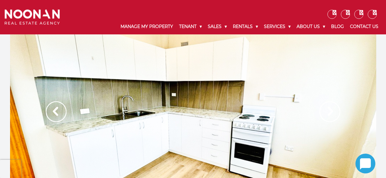 The image size is (386, 178). Describe the element at coordinates (32, 17) in the screenshot. I see `img: Noonan Real Estate Agency` at that location.